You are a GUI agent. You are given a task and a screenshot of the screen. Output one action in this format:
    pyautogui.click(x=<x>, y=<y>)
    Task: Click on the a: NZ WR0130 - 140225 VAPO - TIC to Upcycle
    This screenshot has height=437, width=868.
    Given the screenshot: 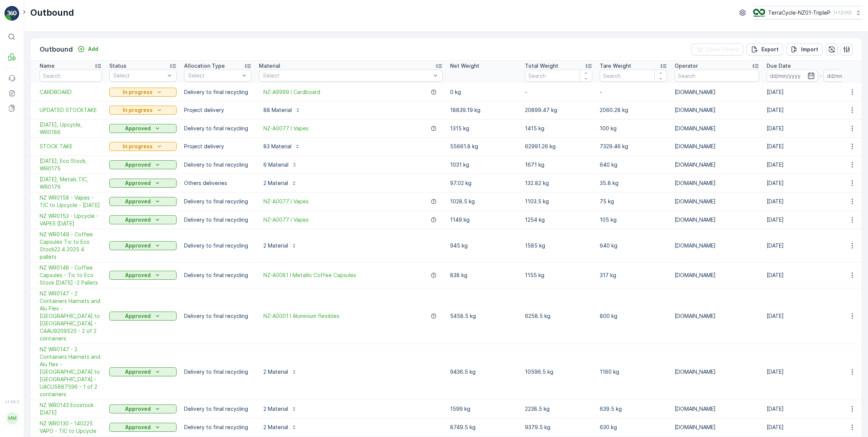 What is the action you would take?
    pyautogui.click(x=71, y=427)
    